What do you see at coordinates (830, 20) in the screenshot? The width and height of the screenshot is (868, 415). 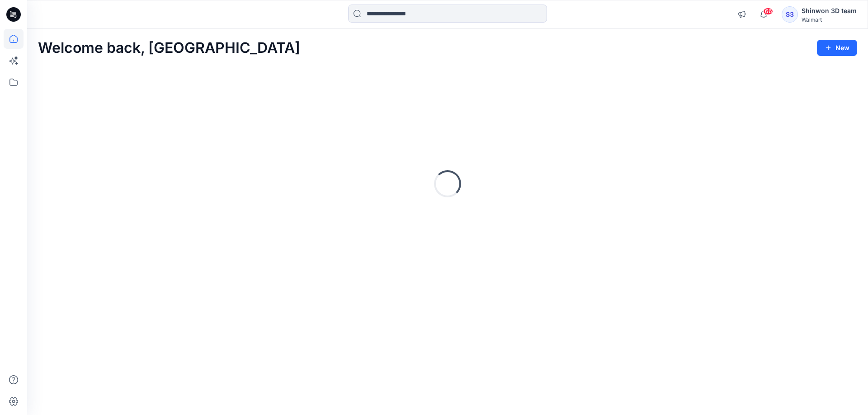 I see `div: Walmart` at bounding box center [830, 20].